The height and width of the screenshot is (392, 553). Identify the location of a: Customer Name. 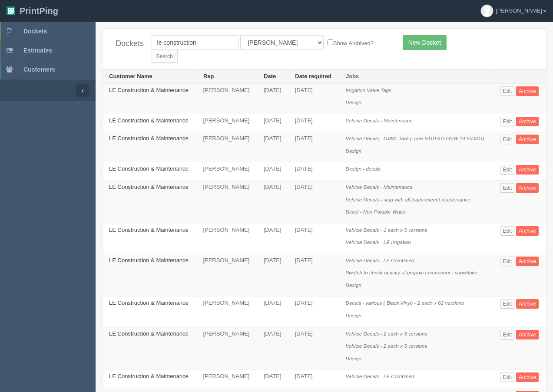
(131, 76).